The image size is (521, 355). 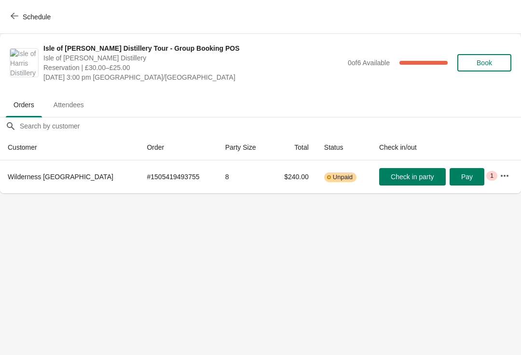 I want to click on td: $240.00, so click(x=293, y=177).